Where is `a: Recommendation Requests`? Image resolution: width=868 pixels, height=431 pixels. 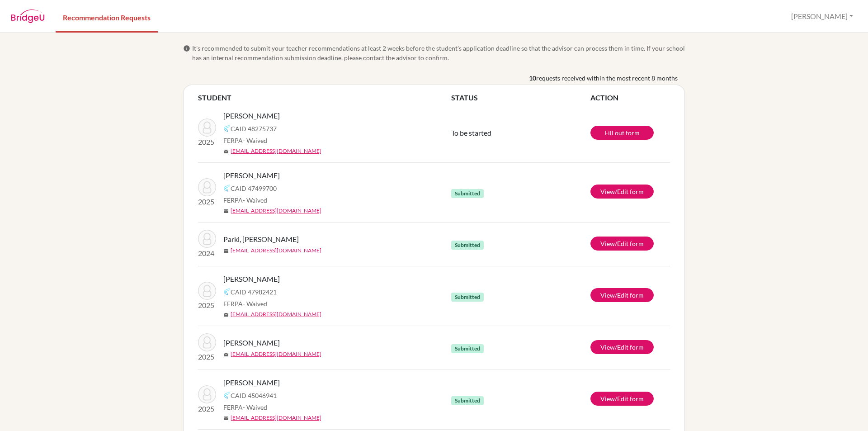 a: Recommendation Requests is located at coordinates (107, 16).